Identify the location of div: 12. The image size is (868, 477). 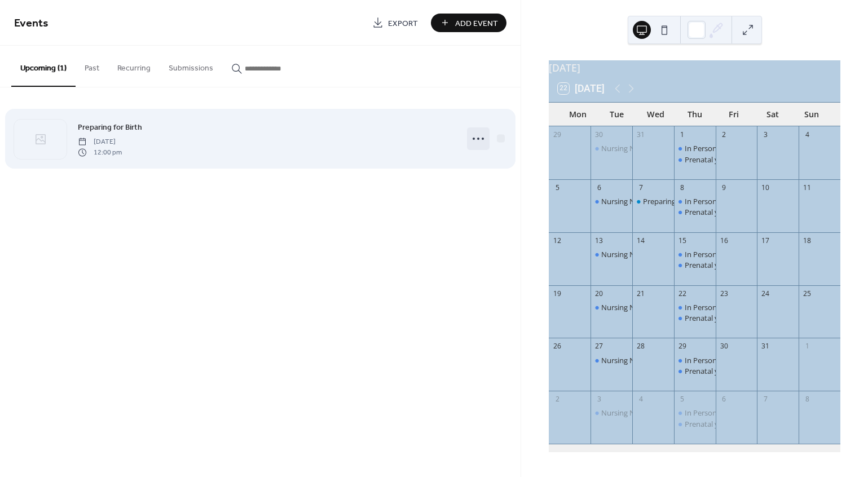
(557, 240).